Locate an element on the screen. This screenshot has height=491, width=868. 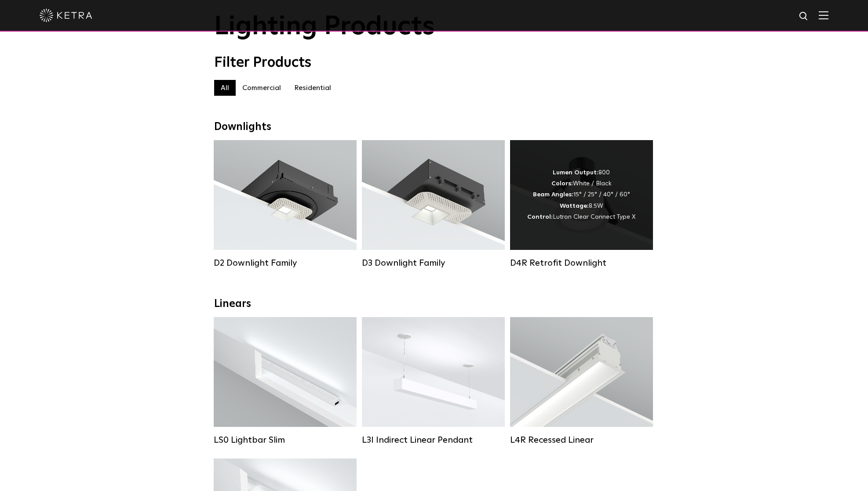
div: D4R Retrofit Downlight is located at coordinates (581, 263).